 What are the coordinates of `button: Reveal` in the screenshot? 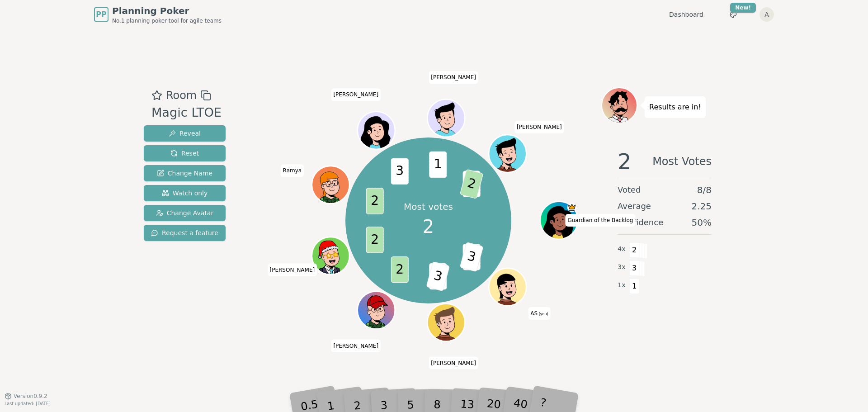 It's located at (185, 133).